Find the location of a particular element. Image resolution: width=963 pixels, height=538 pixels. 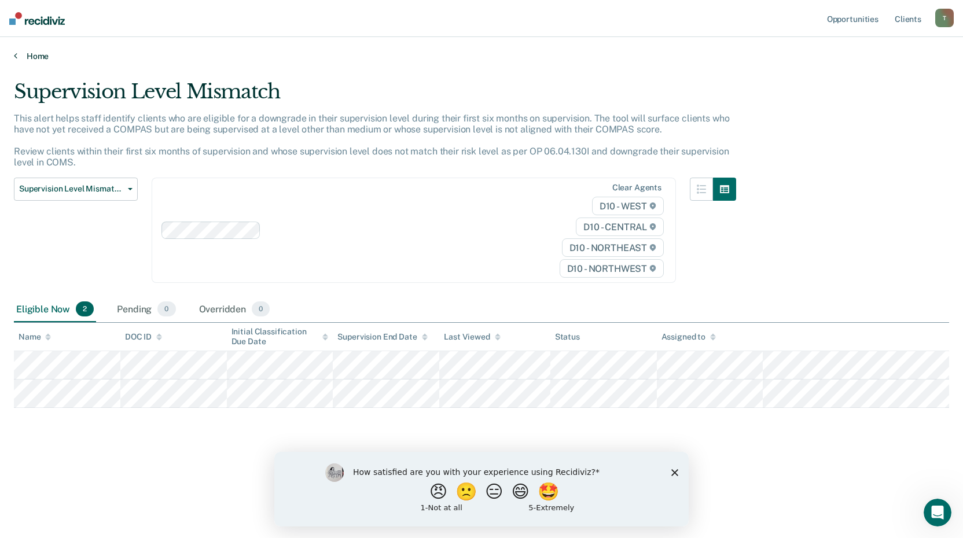

button: 4 is located at coordinates (247, 40).